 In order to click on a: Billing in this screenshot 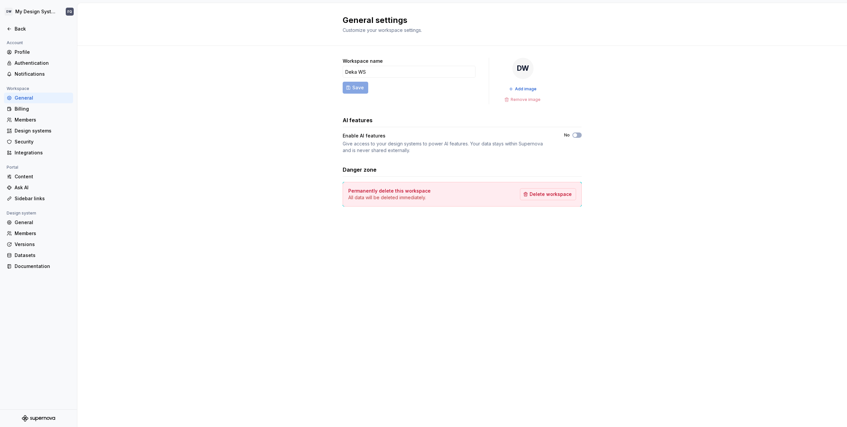, I will do `click(39, 109)`.